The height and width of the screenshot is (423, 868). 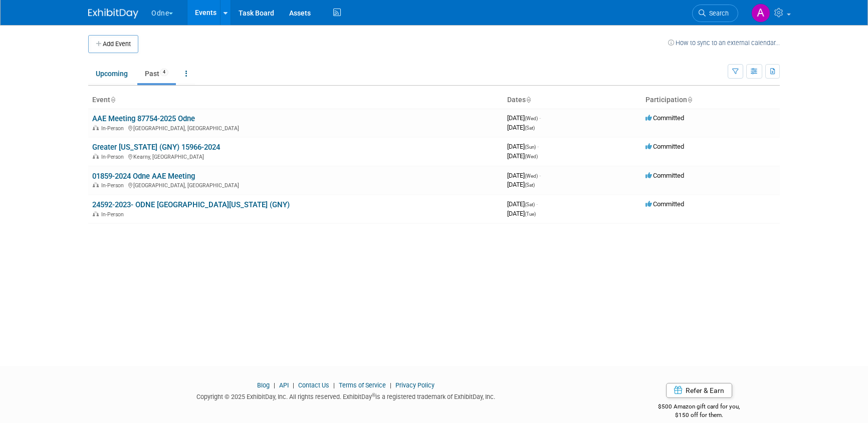 I want to click on th: Dates, so click(x=572, y=100).